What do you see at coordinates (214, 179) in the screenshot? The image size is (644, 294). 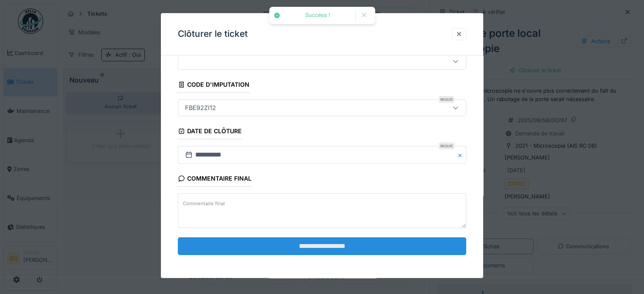 I see `div: Commentaire final` at bounding box center [214, 179].